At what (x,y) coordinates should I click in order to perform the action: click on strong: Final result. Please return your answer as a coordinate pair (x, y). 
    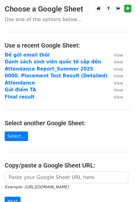
    Looking at the image, I should click on (20, 97).